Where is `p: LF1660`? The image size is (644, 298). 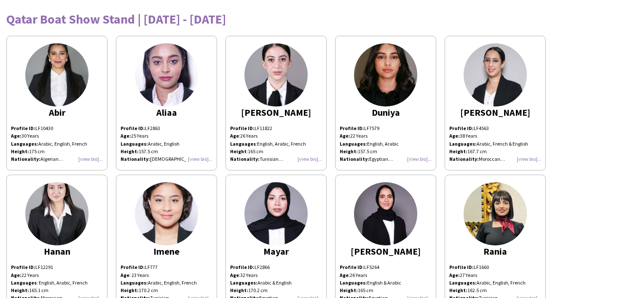 p: LF1660 is located at coordinates (495, 267).